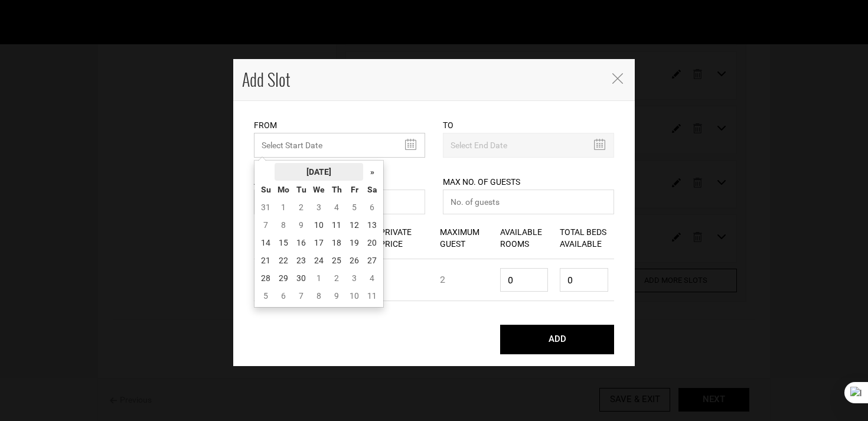 Image resolution: width=868 pixels, height=421 pixels. I want to click on div: Maximum Guest, so click(464, 238).